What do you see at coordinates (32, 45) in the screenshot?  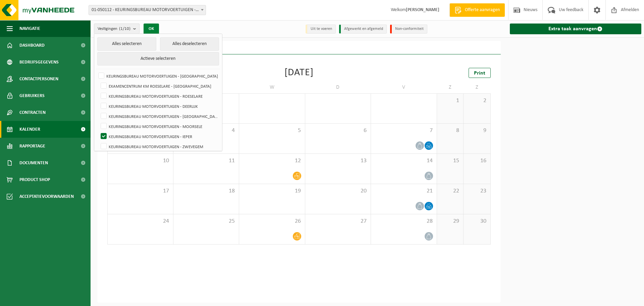 I see `span: Dashboard` at bounding box center [32, 45].